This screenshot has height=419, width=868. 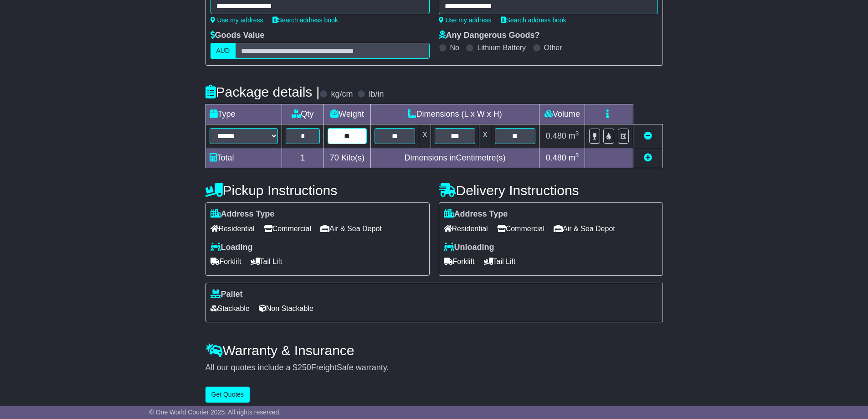 What do you see at coordinates (227, 295) in the screenshot?
I see `label: Pallet` at bounding box center [227, 295].